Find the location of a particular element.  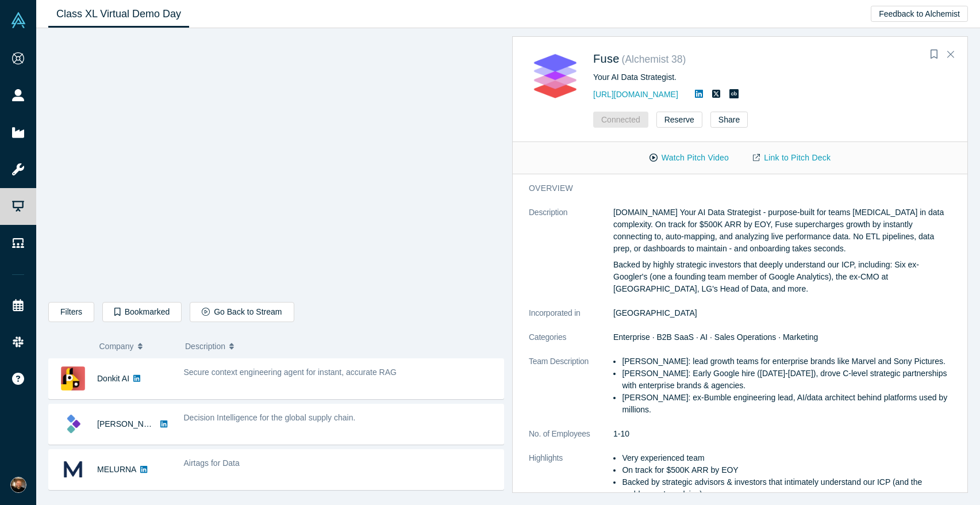

button: Bookmark is located at coordinates (934, 55).